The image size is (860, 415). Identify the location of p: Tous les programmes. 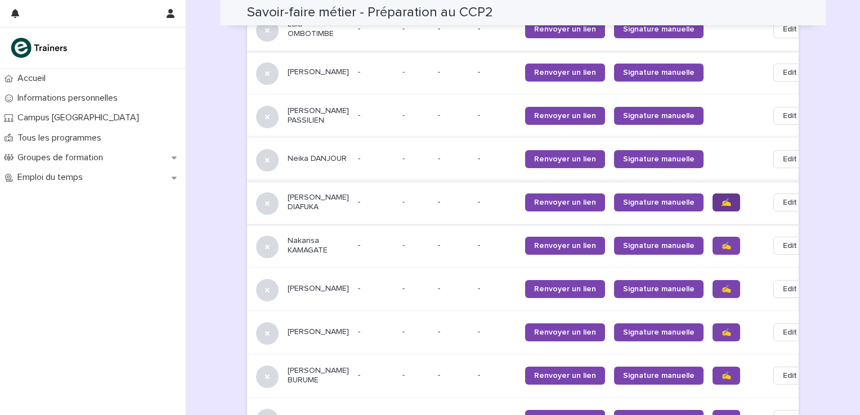
(61, 138).